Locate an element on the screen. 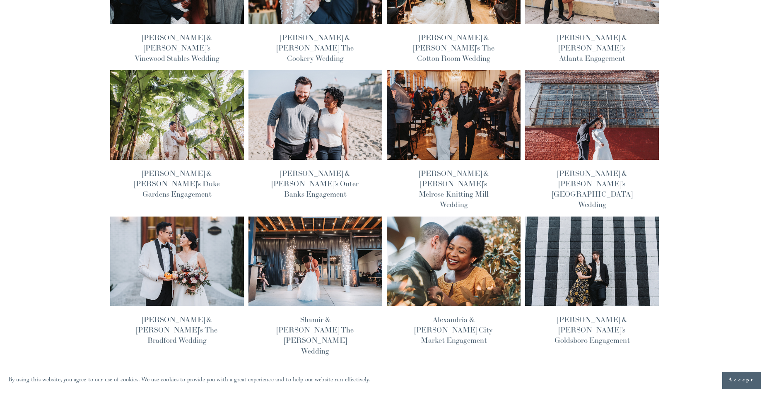  img: Francesca &amp; Mike’s Melrose Knitting Mill Wedding is located at coordinates (453, 115).